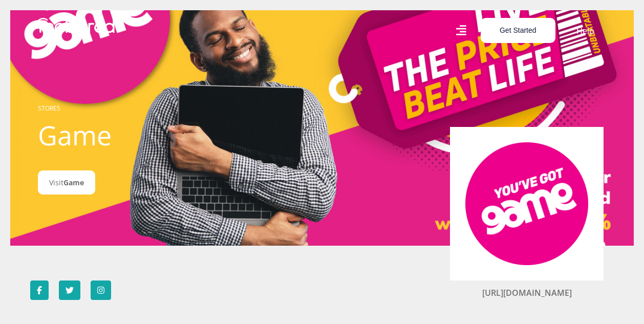 Image resolution: width=644 pixels, height=324 pixels. What do you see at coordinates (585, 31) in the screenshot?
I see `a: Help` at bounding box center [585, 31].